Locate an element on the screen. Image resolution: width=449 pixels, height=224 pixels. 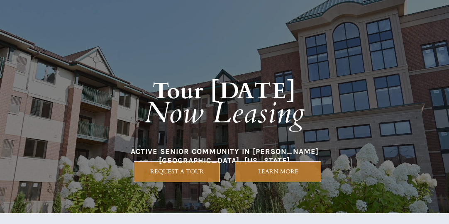
a: REQUEST A TOUR is located at coordinates (177, 172).